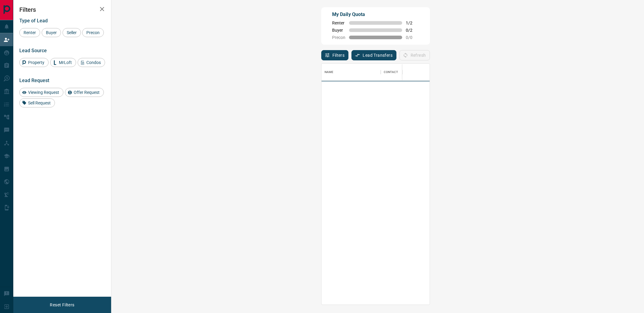  Describe the element at coordinates (33, 50) in the screenshot. I see `span: Lead Source` at that location.